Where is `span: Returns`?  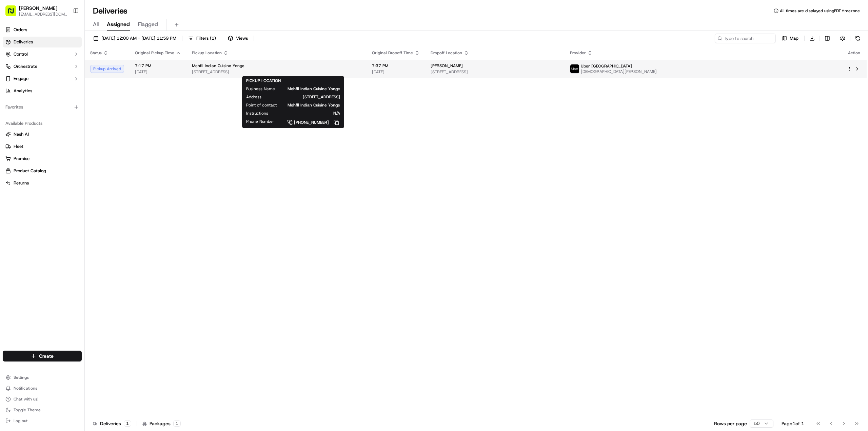
span: Returns is located at coordinates (21, 183).